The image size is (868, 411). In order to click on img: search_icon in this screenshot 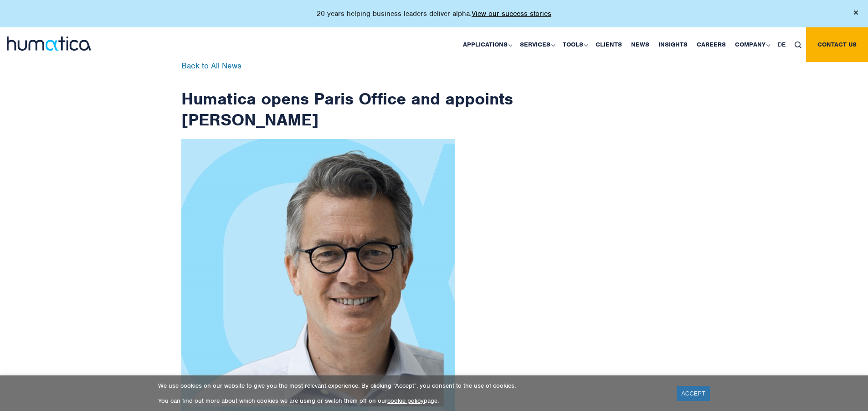, I will do `click(798, 44)`.